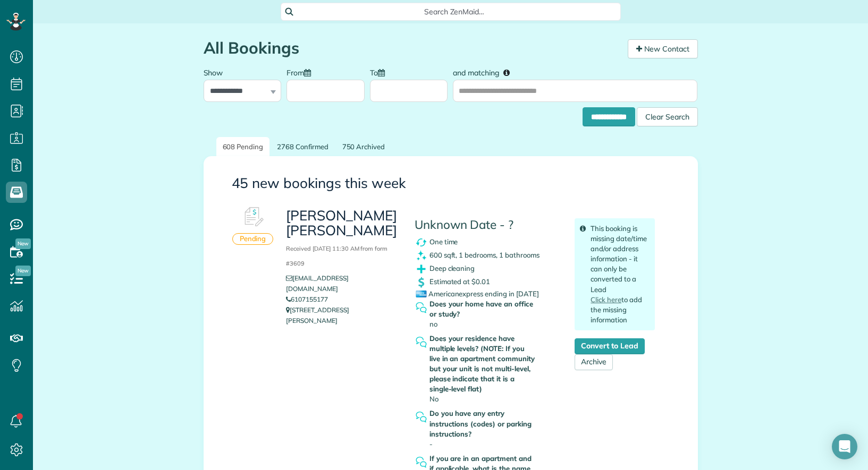 This screenshot has height=470, width=868. What do you see at coordinates (453, 268) in the screenshot?
I see `span: Deep cleaning` at bounding box center [453, 268].